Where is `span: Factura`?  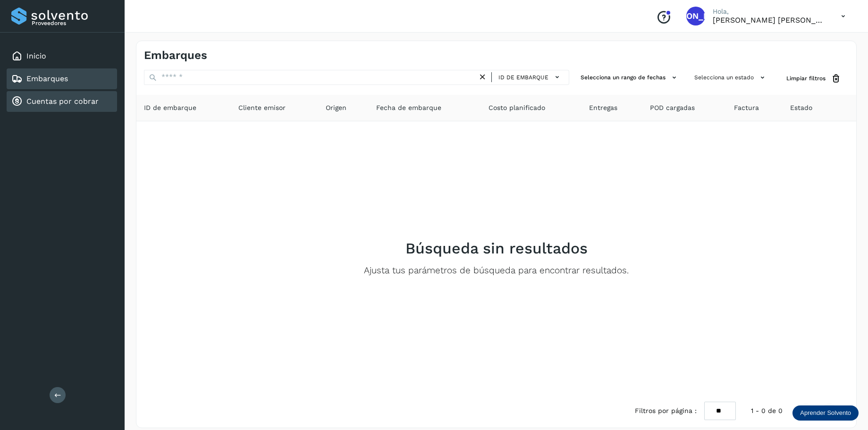 span: Factura is located at coordinates (747, 107).